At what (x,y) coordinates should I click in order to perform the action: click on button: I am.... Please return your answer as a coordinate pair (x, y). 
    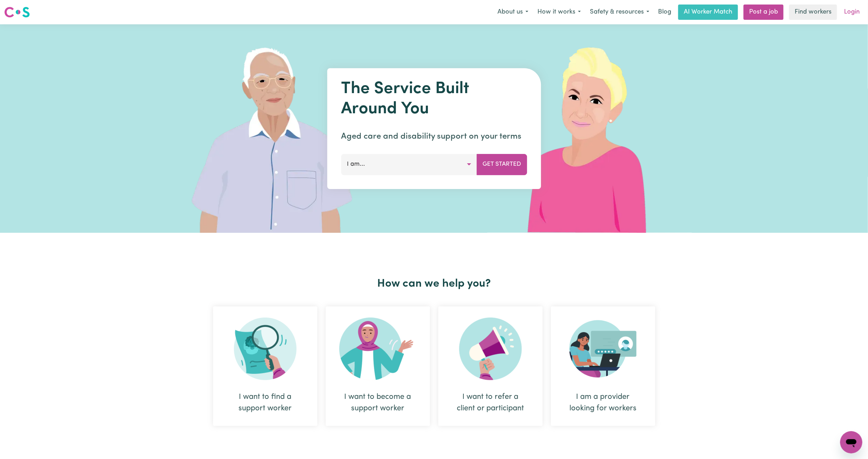
    Looking at the image, I should click on (409, 164).